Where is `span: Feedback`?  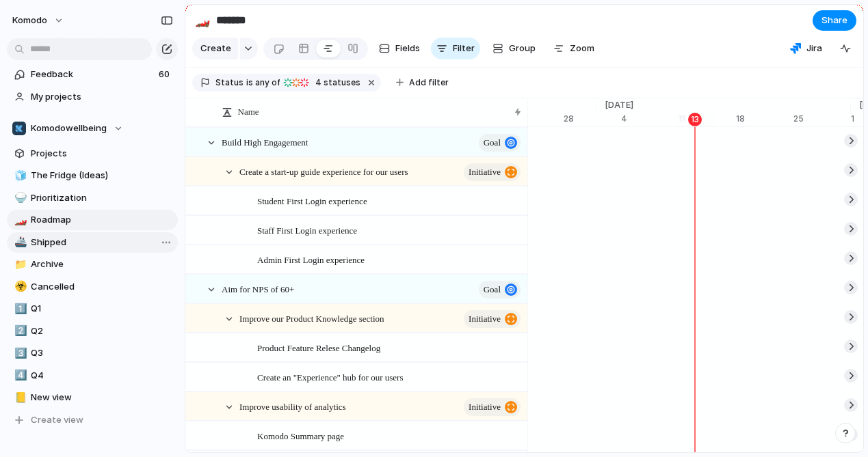 span: Feedback is located at coordinates (93, 75).